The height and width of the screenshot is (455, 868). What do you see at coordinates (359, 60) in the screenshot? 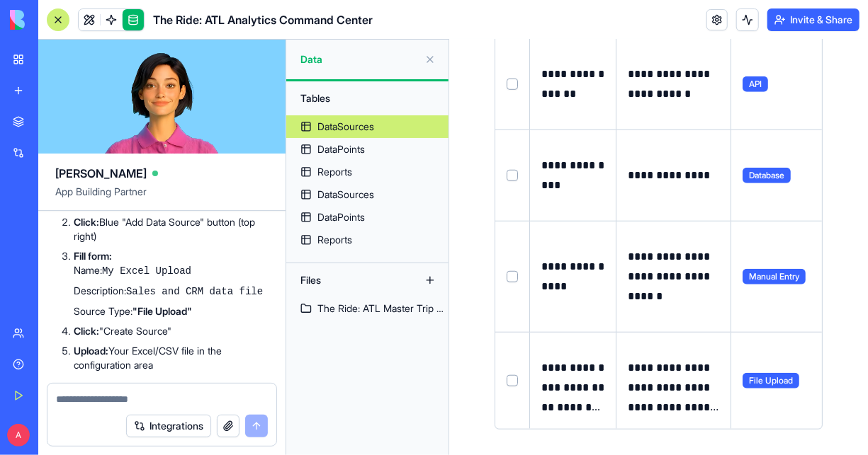
I see `span: Data` at bounding box center [359, 60].